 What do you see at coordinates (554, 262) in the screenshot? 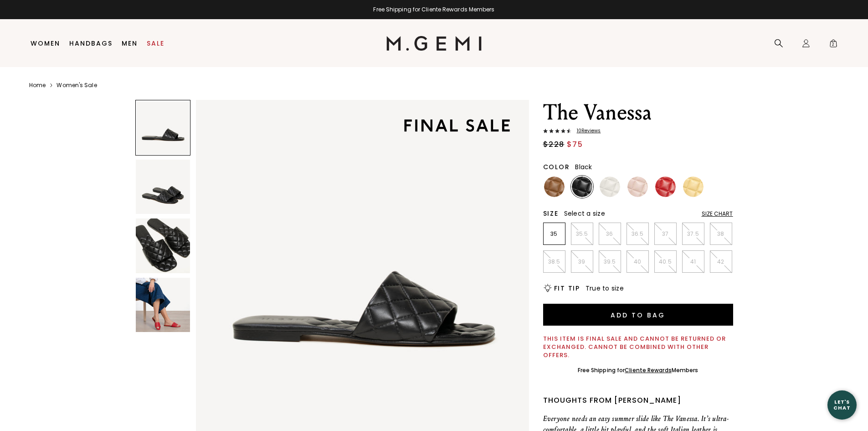
I see `p: 38.5` at bounding box center [554, 262].